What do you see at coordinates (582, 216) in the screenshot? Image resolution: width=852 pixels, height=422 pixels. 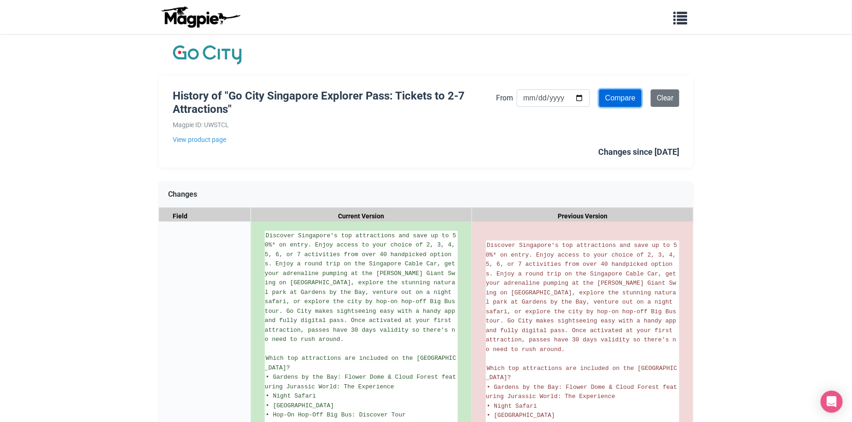 I see `div: Previous Version` at bounding box center [582, 216].